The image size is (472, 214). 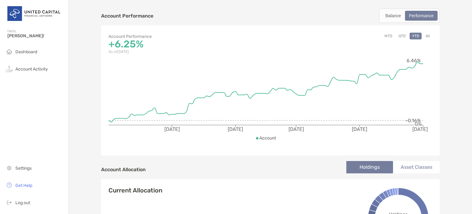 I want to click on li: Holdings, so click(x=370, y=167).